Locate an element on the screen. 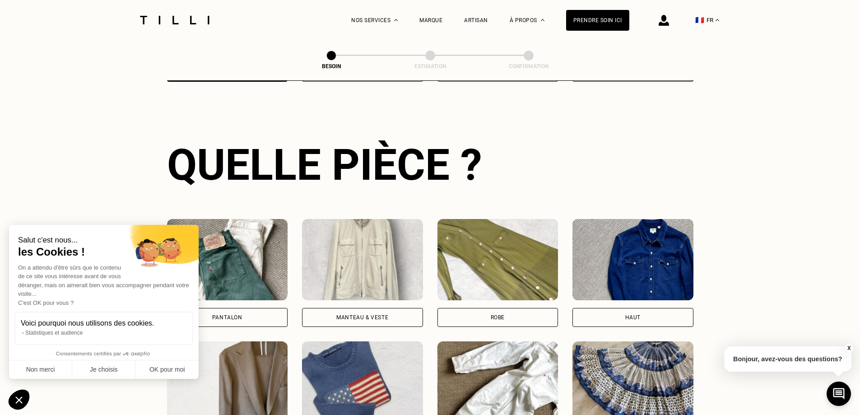  div: Manteau & Veste is located at coordinates (362, 317).